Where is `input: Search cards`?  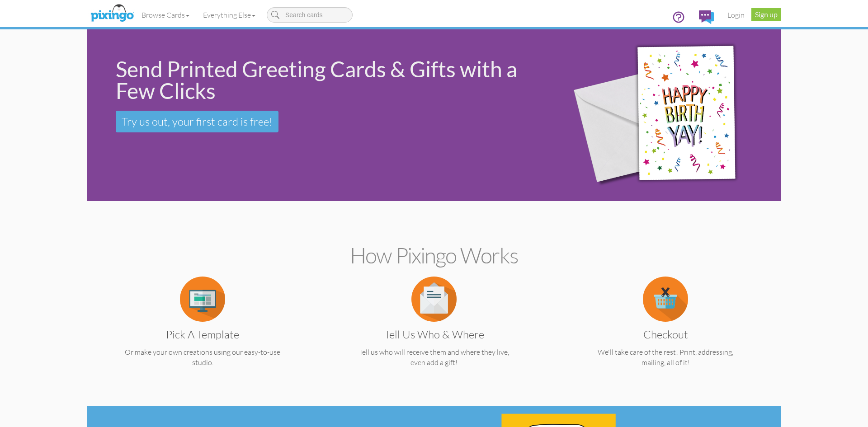
input: Search cards is located at coordinates (310, 15).